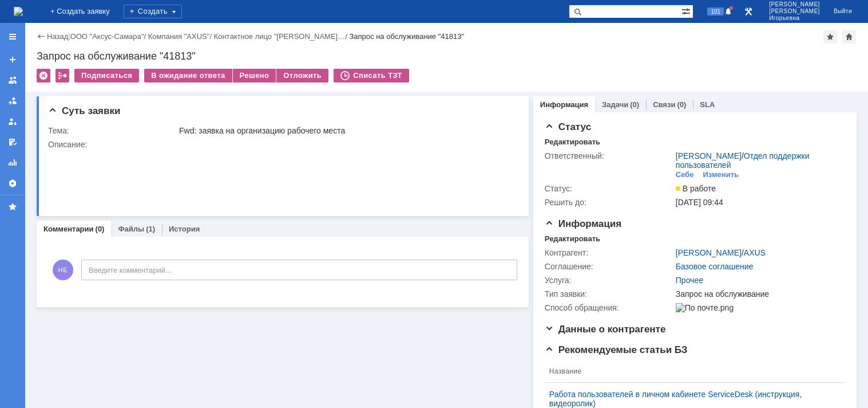 Image resolution: width=868 pixels, height=408 pixels. Describe the element at coordinates (179, 36) in the screenshot. I see `a: Компания "AXUS"` at that location.